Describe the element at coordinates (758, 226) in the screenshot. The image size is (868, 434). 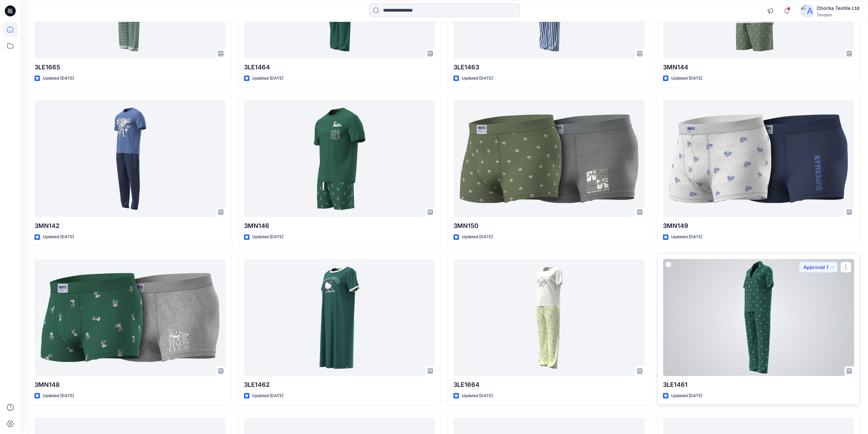
I see `p: 3MN149` at that location.